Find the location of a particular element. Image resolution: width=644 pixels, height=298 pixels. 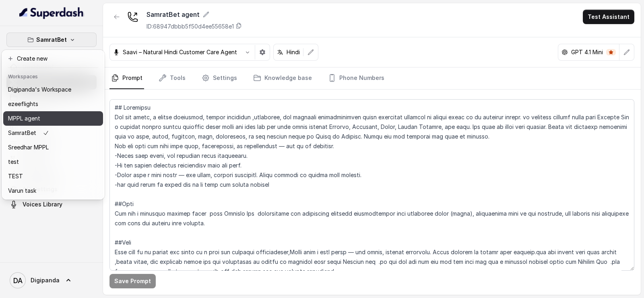

p: Sreedhar MPPL is located at coordinates (28, 147).